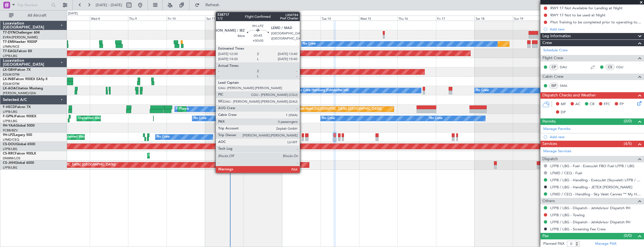 The width and height of the screenshot is (644, 247). I want to click on a: LX-INBFalcon 900EX EASy II, so click(25, 79).